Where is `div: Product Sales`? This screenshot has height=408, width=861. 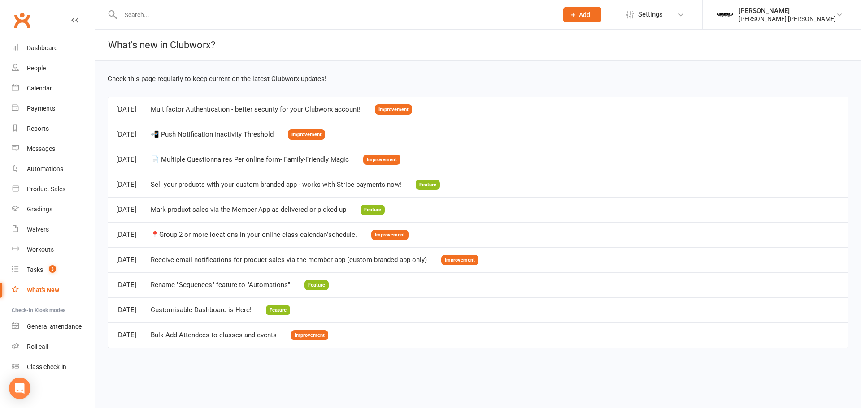
div: Product Sales is located at coordinates (46, 189).